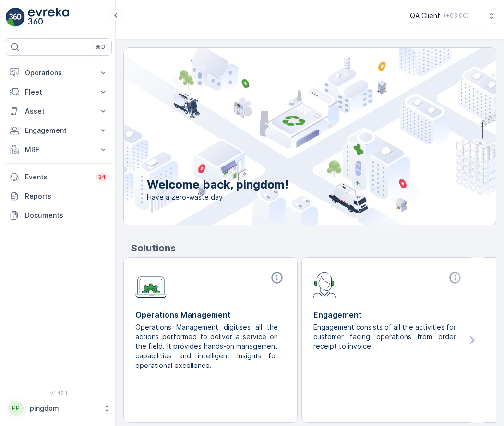 The height and width of the screenshot is (426, 504). I want to click on p: Fleet, so click(58, 92).